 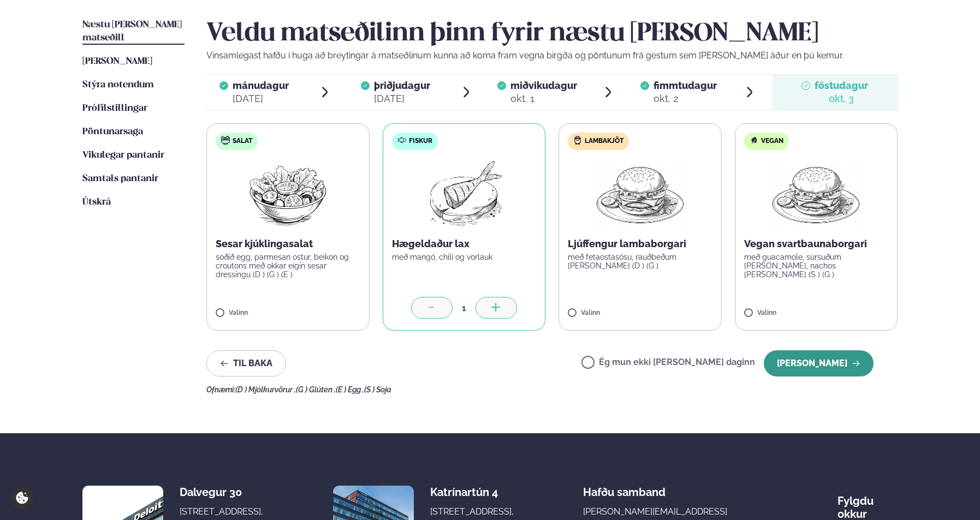 I want to click on a: Prófílstillingar, so click(x=115, y=109).